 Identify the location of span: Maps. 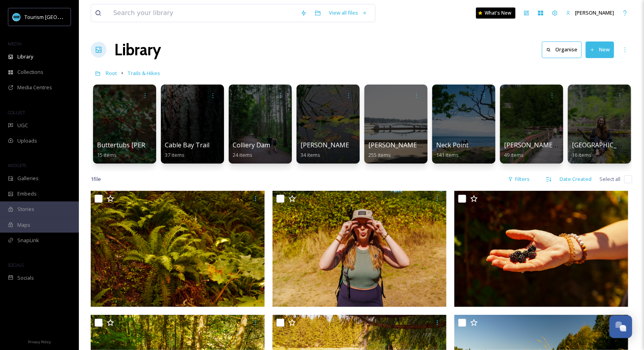
(24, 225).